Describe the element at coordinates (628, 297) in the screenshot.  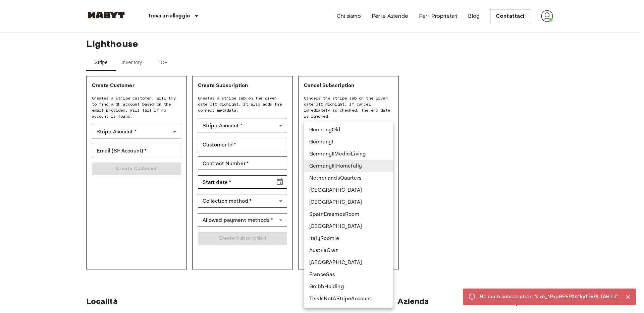
I see `button: Close` at that location.